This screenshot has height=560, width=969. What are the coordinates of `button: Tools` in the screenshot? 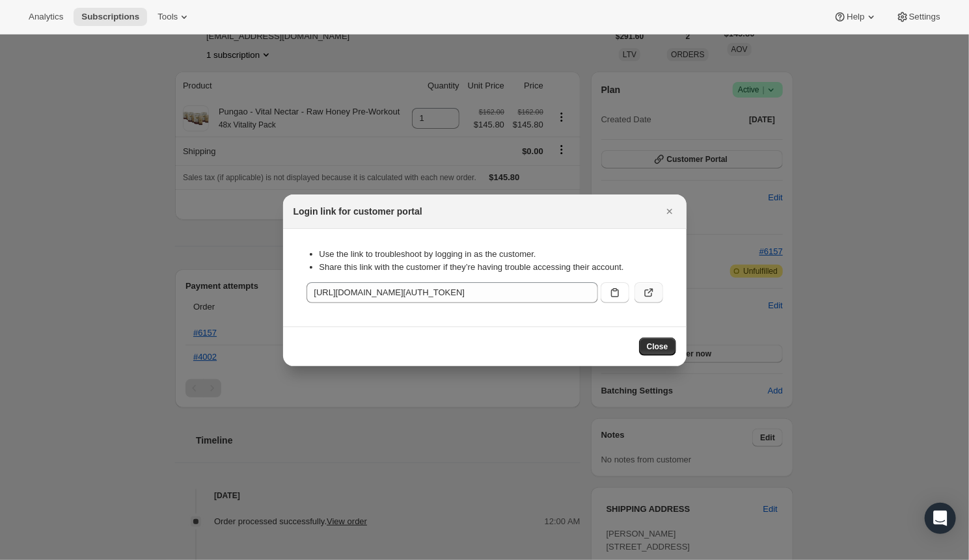 It's located at (174, 17).